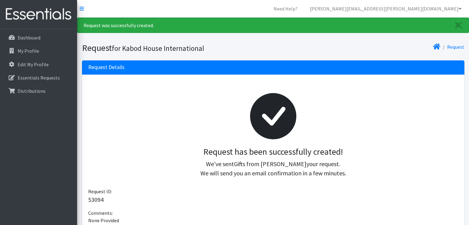 The width and height of the screenshot is (469, 225). What do you see at coordinates (104, 220) in the screenshot?
I see `span: None Provided` at bounding box center [104, 220].